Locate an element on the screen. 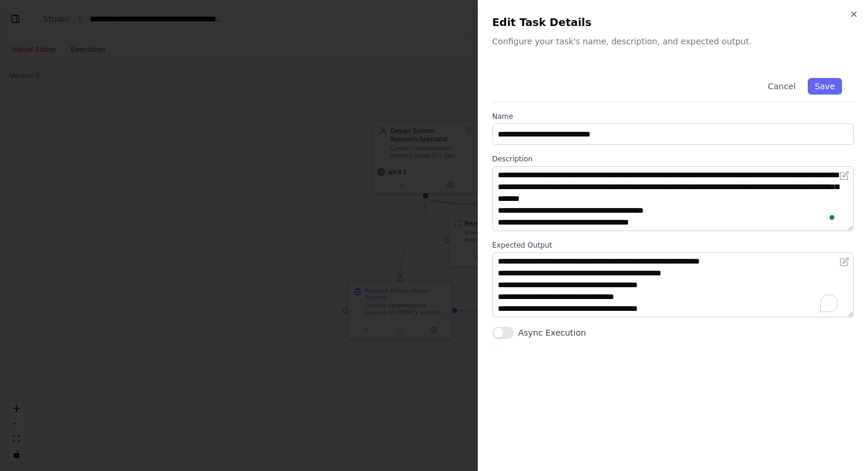 This screenshot has width=868, height=471. label: Async Execution is located at coordinates (552, 332).